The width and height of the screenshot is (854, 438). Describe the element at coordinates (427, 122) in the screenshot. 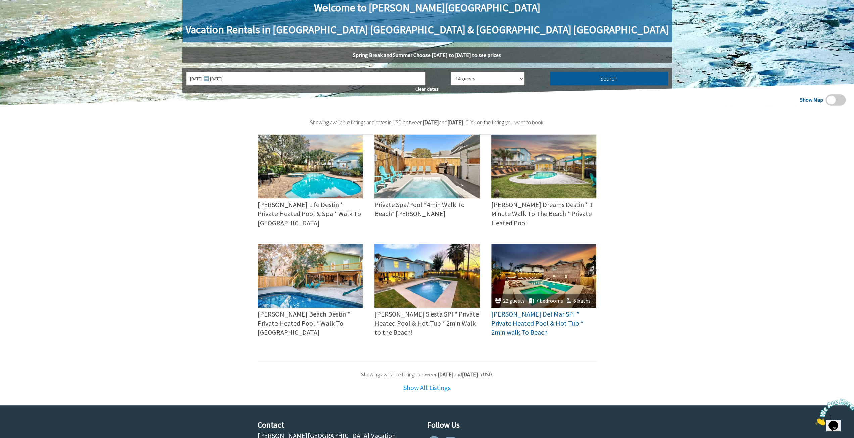

I see `div: Showing available listings and rates in USD between and . Click on the listing you want to book.` at that location.